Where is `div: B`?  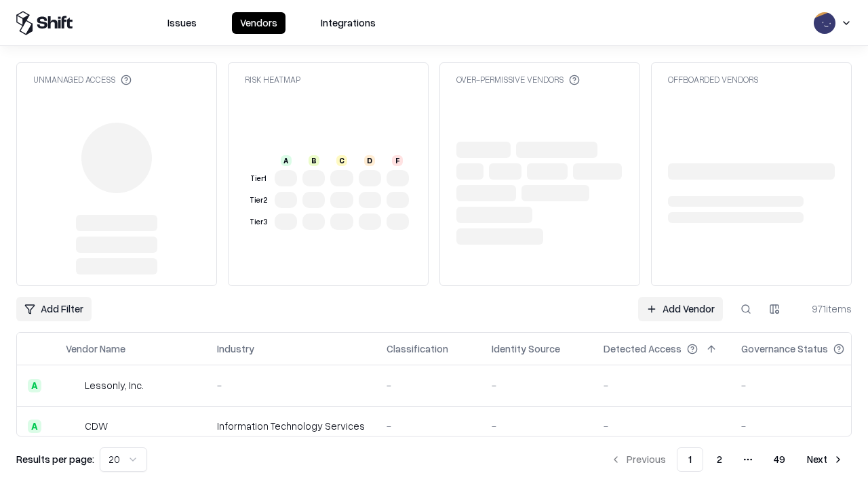
div: B is located at coordinates (314, 161).